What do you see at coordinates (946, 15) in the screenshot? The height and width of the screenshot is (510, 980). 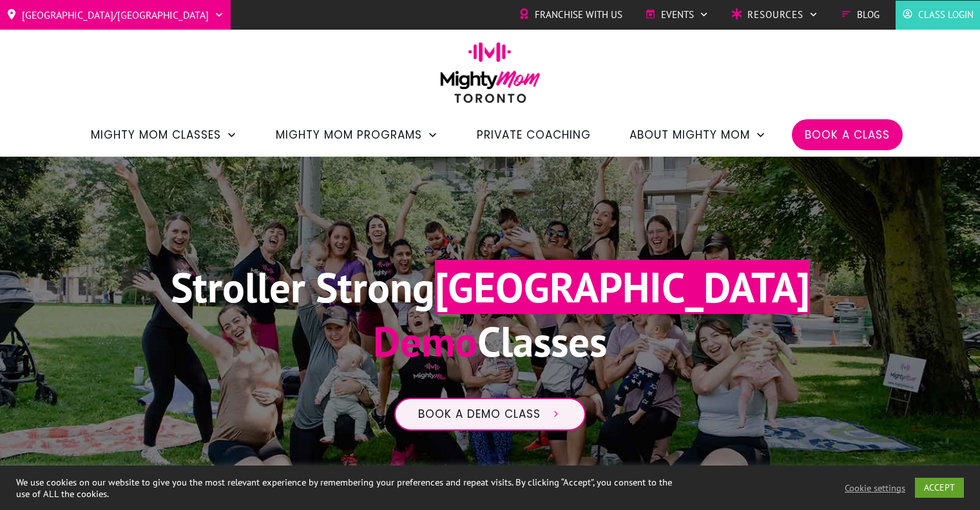 I see `span: Class Login` at bounding box center [946, 15].